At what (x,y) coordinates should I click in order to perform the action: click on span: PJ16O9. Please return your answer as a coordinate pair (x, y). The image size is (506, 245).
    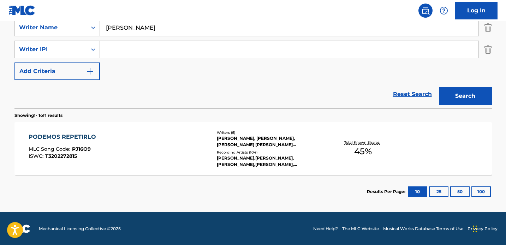
    Looking at the image, I should click on (81, 149).